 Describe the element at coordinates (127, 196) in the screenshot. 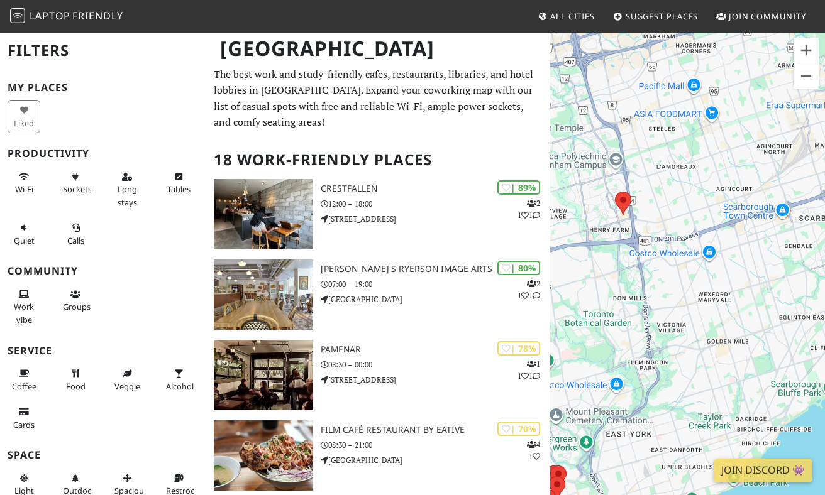

I see `span: Long stays` at that location.